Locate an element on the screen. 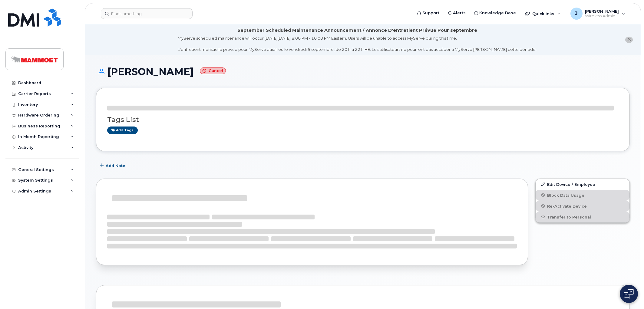  a: Edit Device / Employee is located at coordinates (583, 184).